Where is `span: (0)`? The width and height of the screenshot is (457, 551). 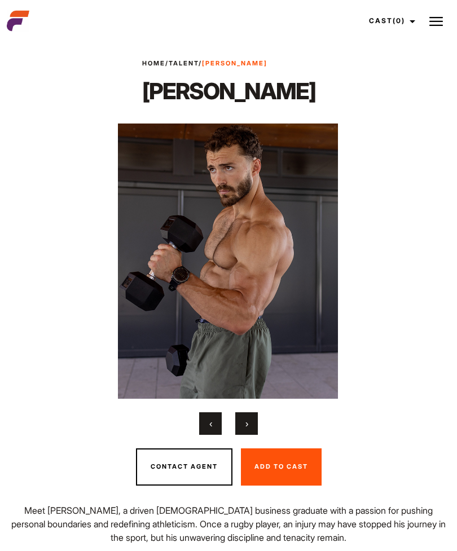 span: (0) is located at coordinates (399, 20).